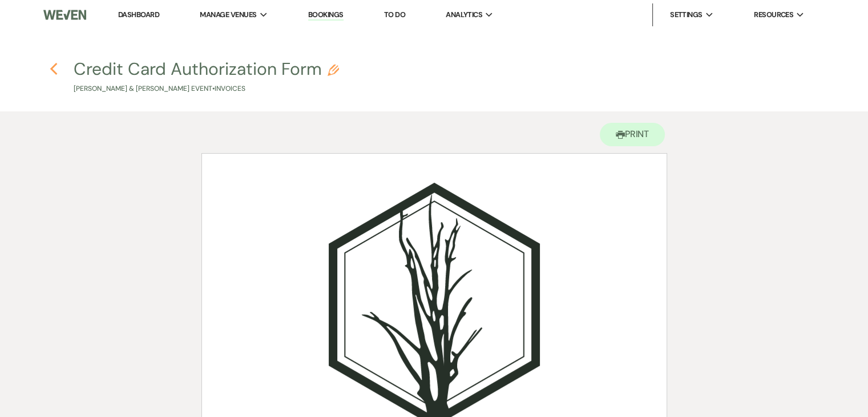 The height and width of the screenshot is (417, 868). Describe the element at coordinates (774, 15) in the screenshot. I see `span: Resources` at that location.